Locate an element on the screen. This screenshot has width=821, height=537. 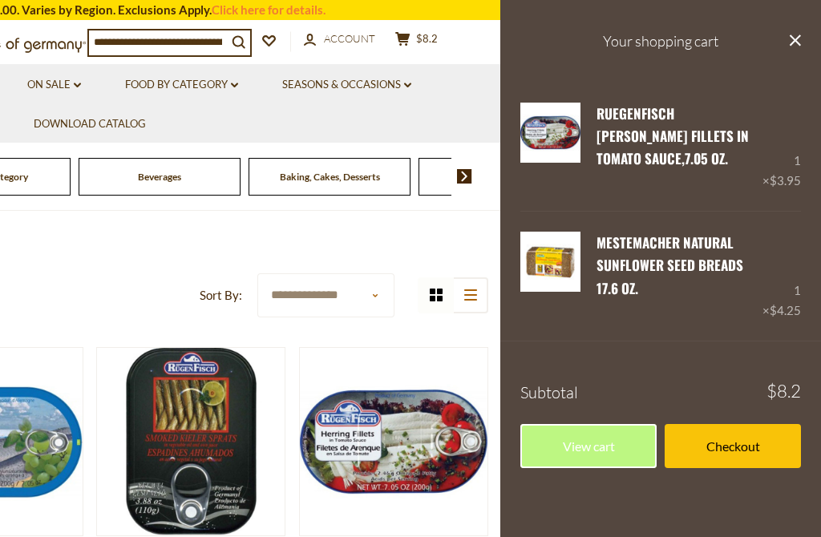
span: Beverages is located at coordinates (160, 176).